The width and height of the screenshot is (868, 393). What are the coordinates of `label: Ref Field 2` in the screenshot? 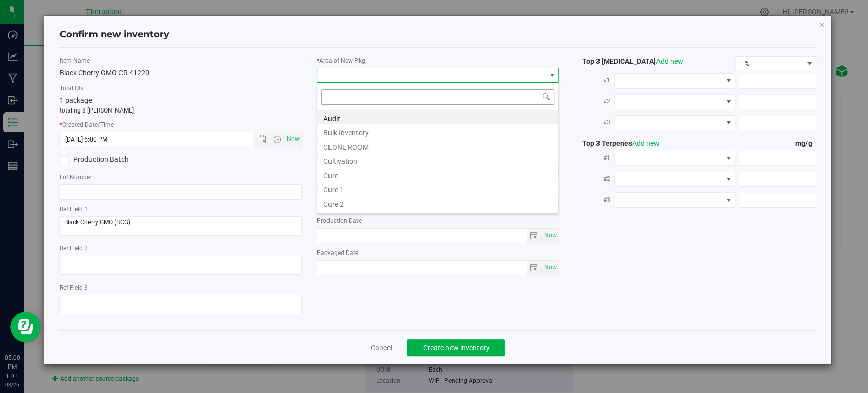 It's located at (180, 248).